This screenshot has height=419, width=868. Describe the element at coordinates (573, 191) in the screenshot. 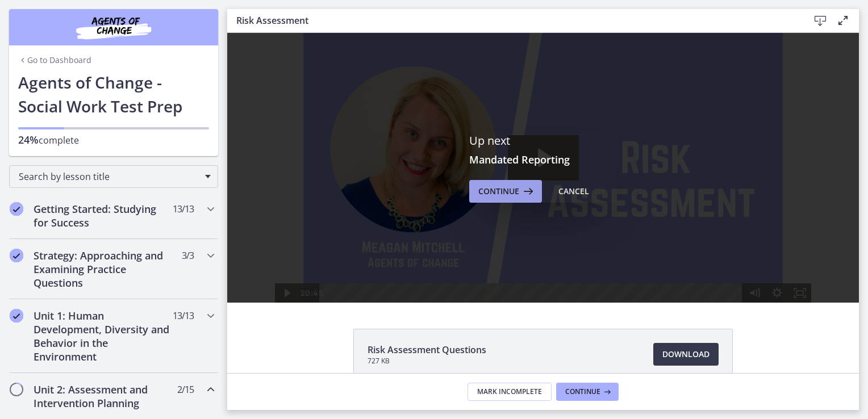

I see `div: Cancel` at that location.